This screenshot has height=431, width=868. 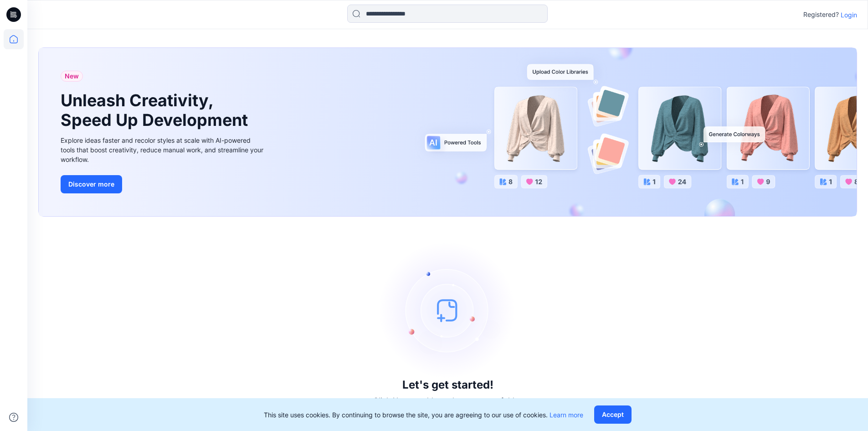 What do you see at coordinates (91, 184) in the screenshot?
I see `button: Discover more` at bounding box center [91, 184].